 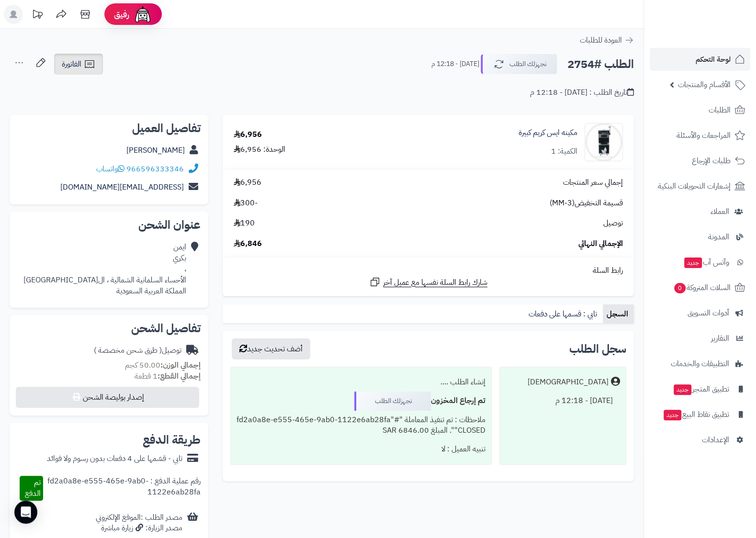 I want to click on img: 1748758086-web1new-90x90.jpg, so click(x=603, y=142).